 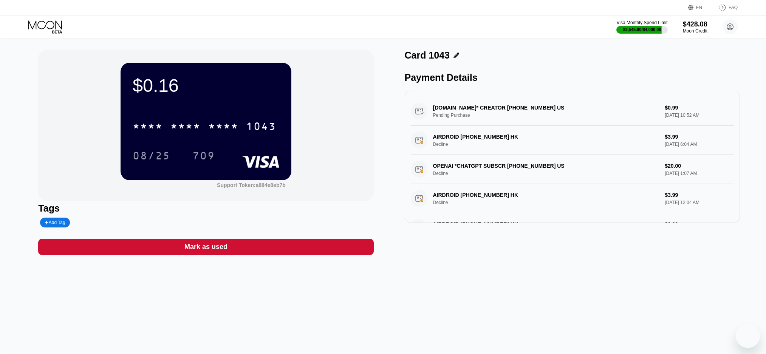 What do you see at coordinates (642, 27) in the screenshot?
I see `div: Visa Monthly Spend Limit$3,545.90/$4,000.00` at bounding box center [642, 27].